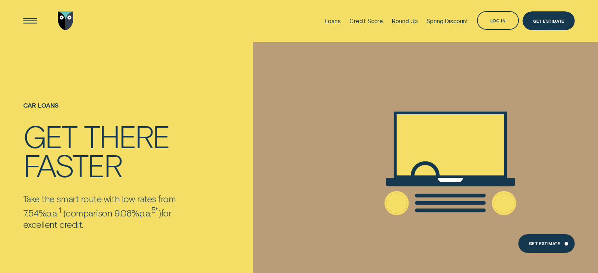 Image resolution: width=598 pixels, height=273 pixels. Describe the element at coordinates (60, 210) in the screenshot. I see `sup: 1` at that location.